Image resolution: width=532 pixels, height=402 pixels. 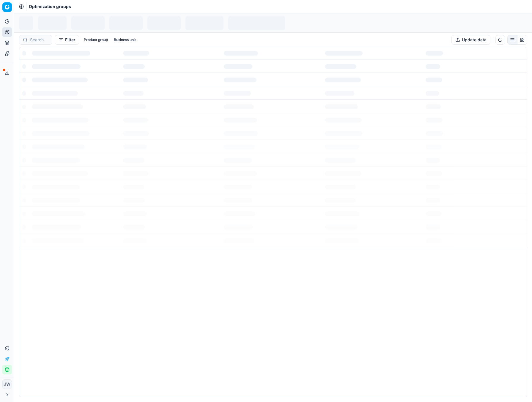 What do you see at coordinates (7, 384) in the screenshot?
I see `button: JW` at bounding box center [7, 384].